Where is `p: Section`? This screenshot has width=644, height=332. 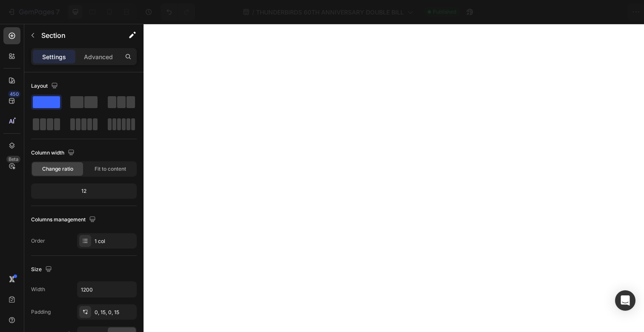 p: Section is located at coordinates (76, 35).